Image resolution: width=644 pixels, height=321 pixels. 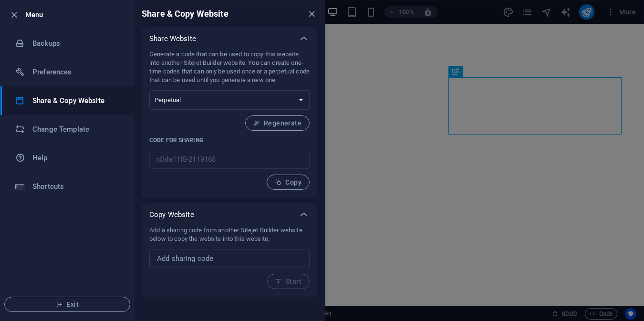 What do you see at coordinates (277, 123) in the screenshot?
I see `span: Regenerate` at bounding box center [277, 123].